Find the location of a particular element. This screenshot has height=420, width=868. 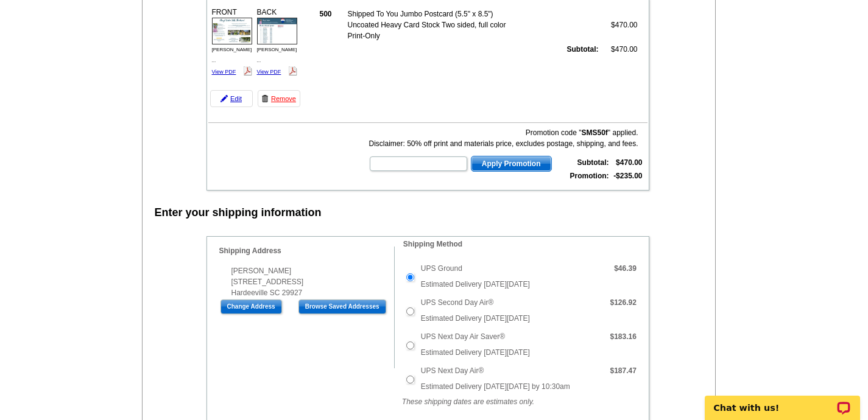

legend: Shipping Method is located at coordinates (432, 244).